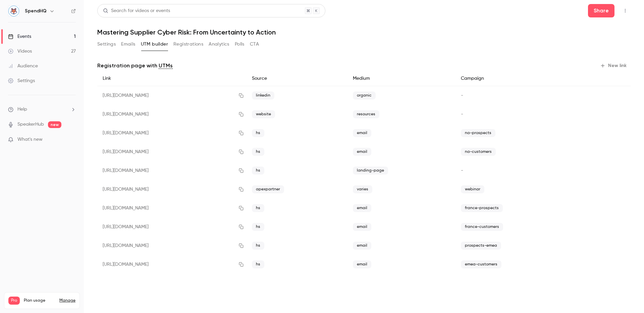  What do you see at coordinates (128, 44) in the screenshot?
I see `button: Emails` at bounding box center [128, 44].